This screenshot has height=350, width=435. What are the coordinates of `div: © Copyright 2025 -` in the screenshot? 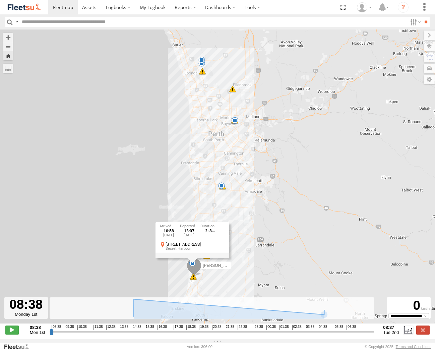 It's located at (398, 347).